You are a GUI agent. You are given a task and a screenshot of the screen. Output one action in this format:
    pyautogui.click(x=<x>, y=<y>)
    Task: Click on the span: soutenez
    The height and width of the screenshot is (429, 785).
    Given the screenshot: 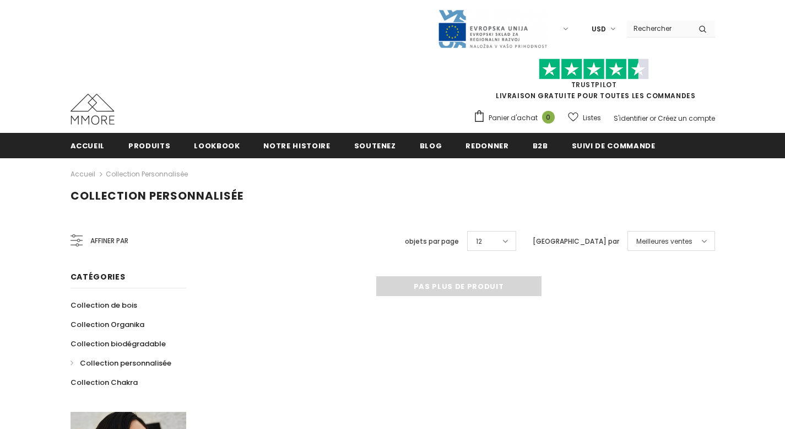 What is the action you would take?
    pyautogui.click(x=375, y=145)
    